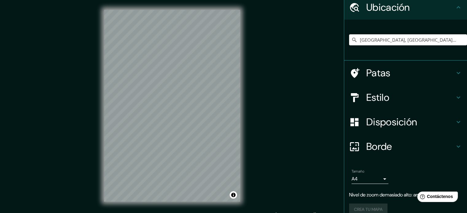 Image resolution: width=467 pixels, height=213 pixels. Describe the element at coordinates (357, 172) in the screenshot. I see `font: Tamaño` at that location.